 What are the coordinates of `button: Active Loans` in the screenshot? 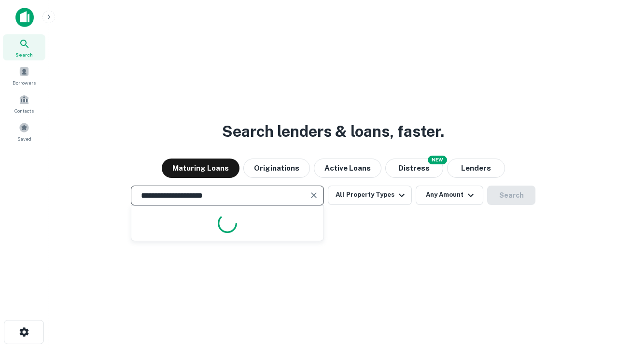 It's located at (348, 168).